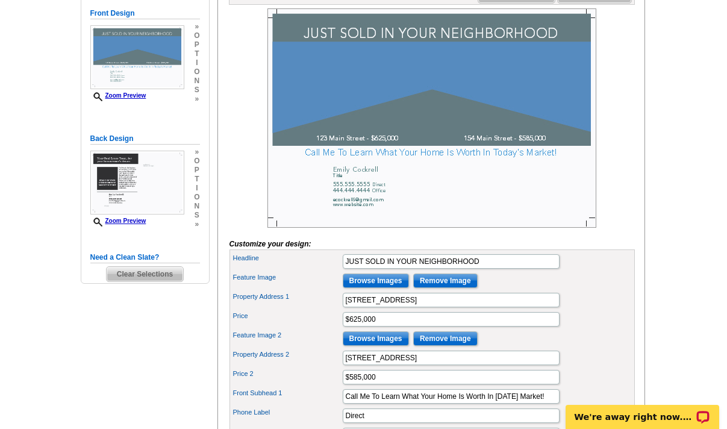 The width and height of the screenshot is (727, 429). What do you see at coordinates (271, 244) in the screenshot?
I see `i: Customize your design:` at bounding box center [271, 244].